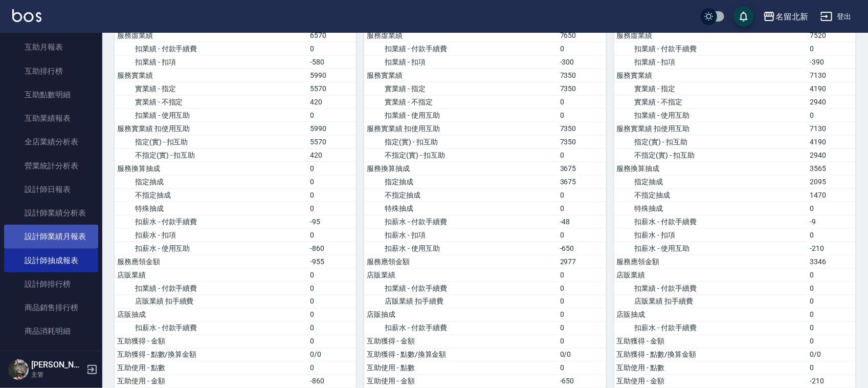  I want to click on td: 3346, so click(831, 262).